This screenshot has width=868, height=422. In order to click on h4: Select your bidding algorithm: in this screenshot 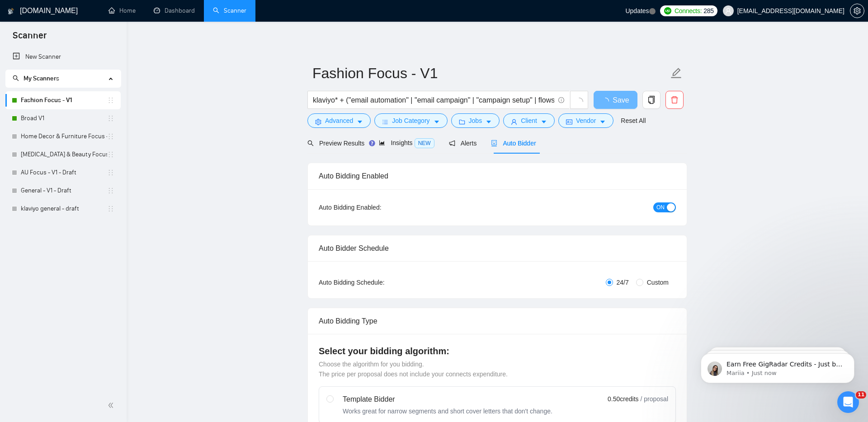, I will do `click(498, 351)`.